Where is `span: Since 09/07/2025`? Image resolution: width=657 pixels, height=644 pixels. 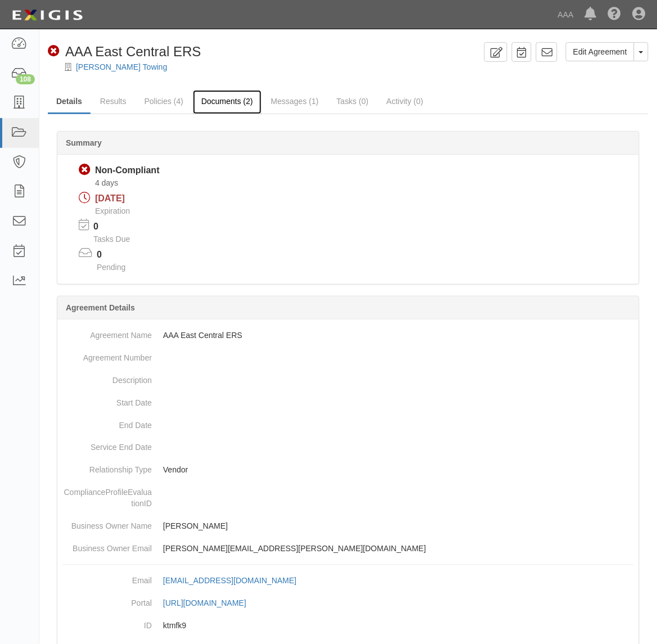 span: Since 09/07/2025 is located at coordinates (106, 183).